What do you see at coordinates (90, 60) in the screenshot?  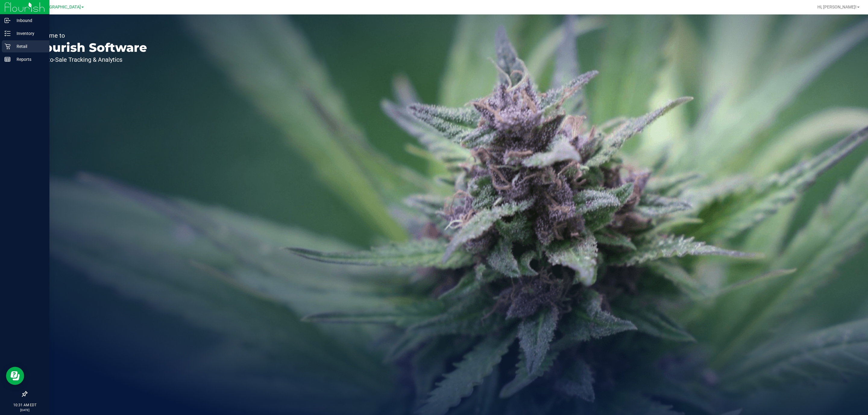 I see `p: Seed-to-Sale Tracking & Analytics` at bounding box center [90, 60].